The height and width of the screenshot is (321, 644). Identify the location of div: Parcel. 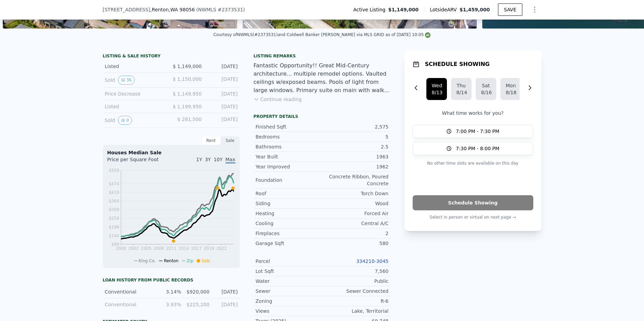
(289, 261).